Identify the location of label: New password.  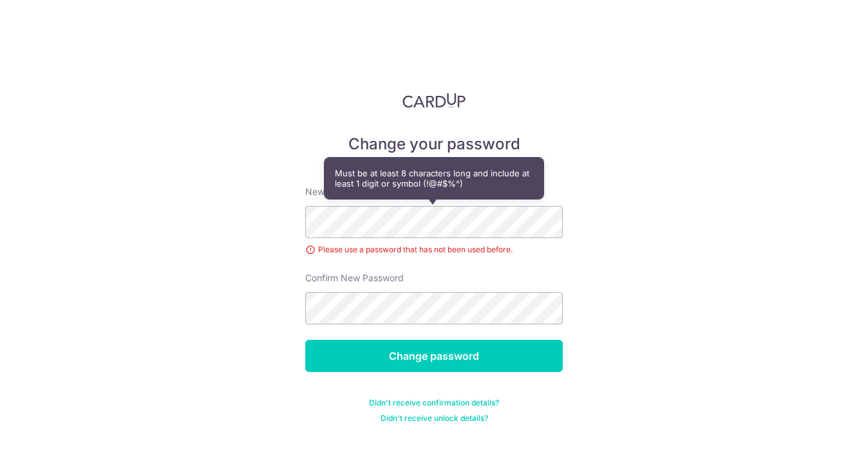
(337, 192).